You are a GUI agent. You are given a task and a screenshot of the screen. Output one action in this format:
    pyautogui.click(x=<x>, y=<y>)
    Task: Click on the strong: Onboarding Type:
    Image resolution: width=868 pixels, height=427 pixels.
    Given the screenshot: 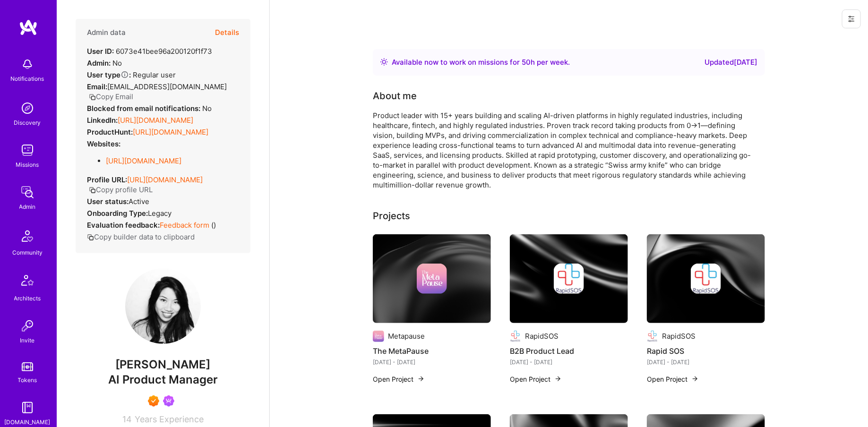 What is the action you would take?
    pyautogui.click(x=117, y=213)
    